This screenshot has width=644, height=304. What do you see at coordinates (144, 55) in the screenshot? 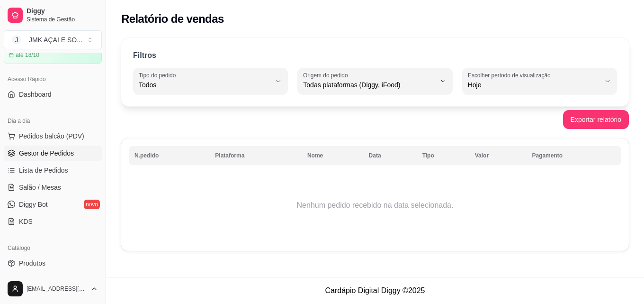
I see `p: Filtros` at bounding box center [144, 55].